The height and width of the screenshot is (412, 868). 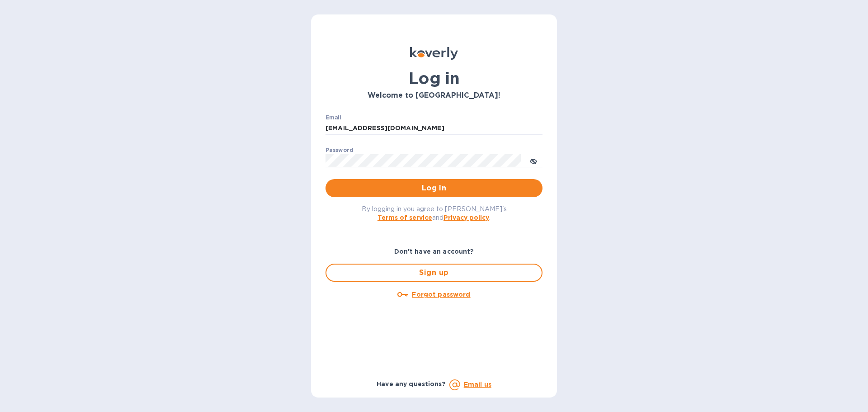 I want to click on u: Forgot password, so click(x=441, y=294).